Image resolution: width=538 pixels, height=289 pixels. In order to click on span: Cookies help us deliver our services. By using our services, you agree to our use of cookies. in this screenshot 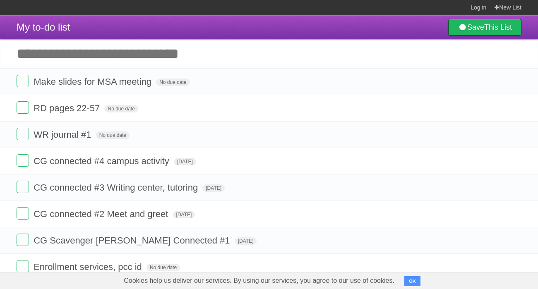, I will do `click(259, 281)`.